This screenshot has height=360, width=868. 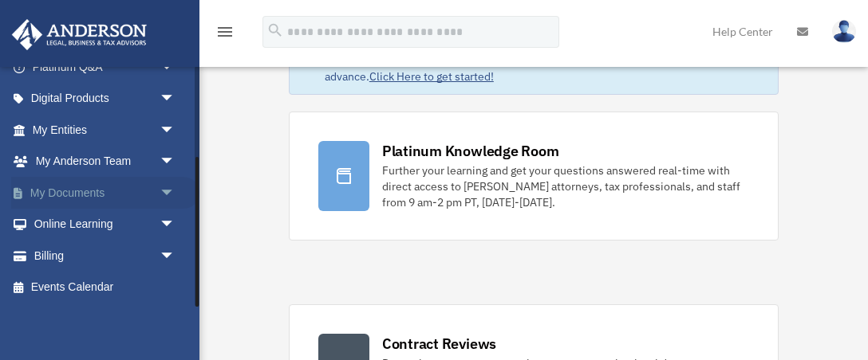 I want to click on a: Click Here to get started!, so click(x=432, y=76).